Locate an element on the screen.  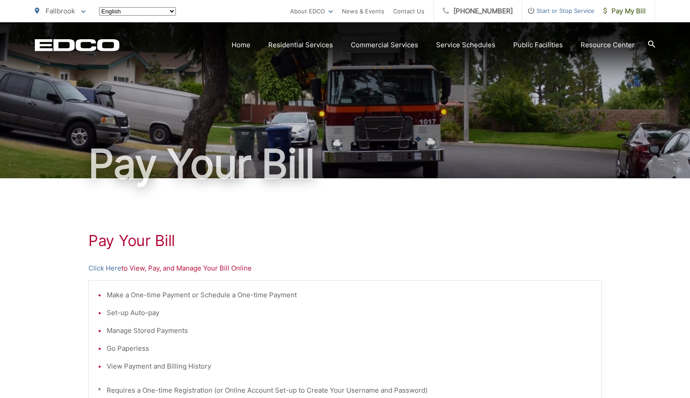
p: to View, Pay, and Manage Your Bill Online is located at coordinates (345, 269).